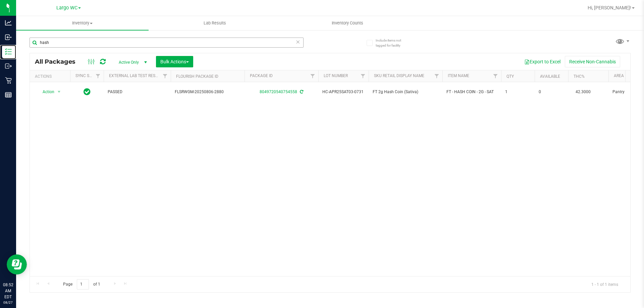  What do you see at coordinates (83, 284) in the screenshot?
I see `input: 1` at bounding box center [83, 284].